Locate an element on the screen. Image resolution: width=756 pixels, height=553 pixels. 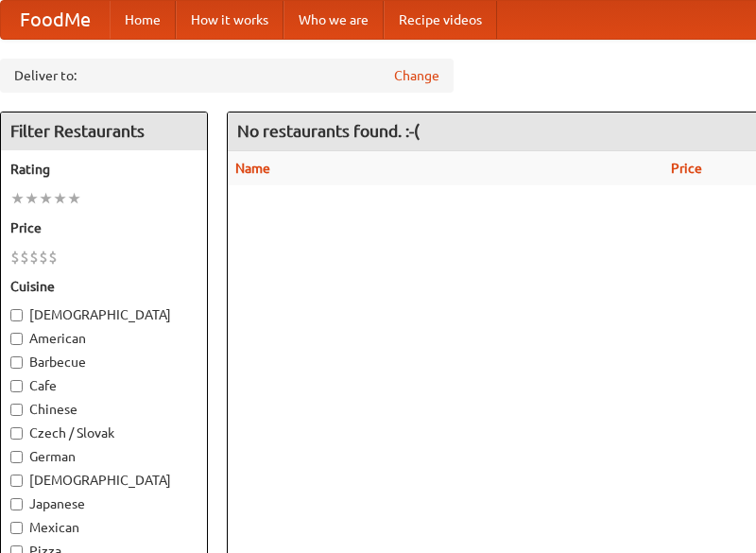
label: Chinese is located at coordinates (104, 409).